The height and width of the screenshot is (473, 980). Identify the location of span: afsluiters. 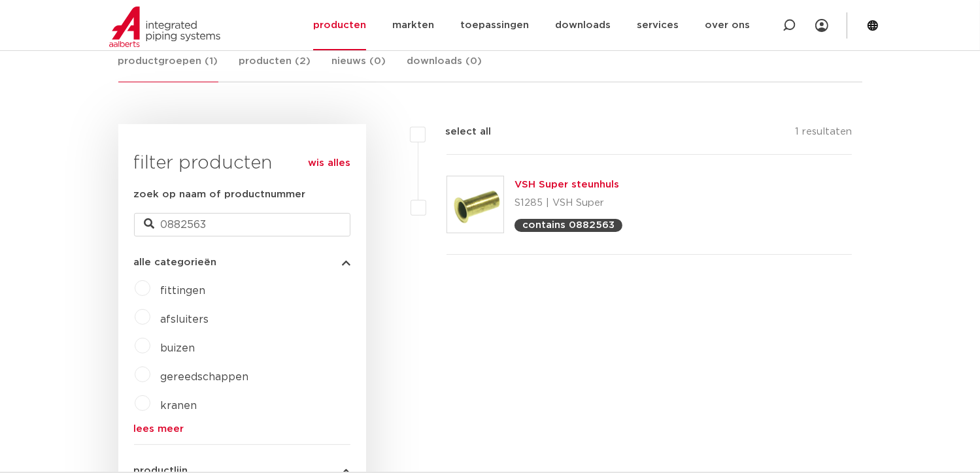
(185, 320).